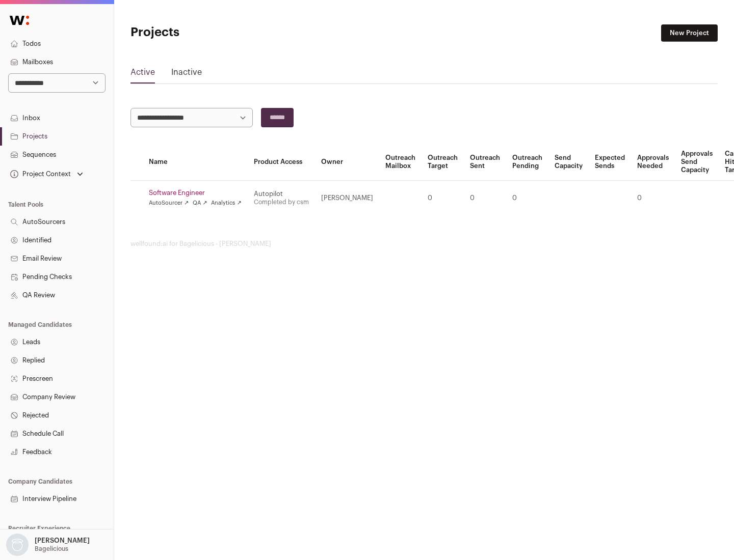 The height and width of the screenshot is (560, 734). What do you see at coordinates (609, 162) in the screenshot?
I see `th: Expected Sends` at bounding box center [609, 162].